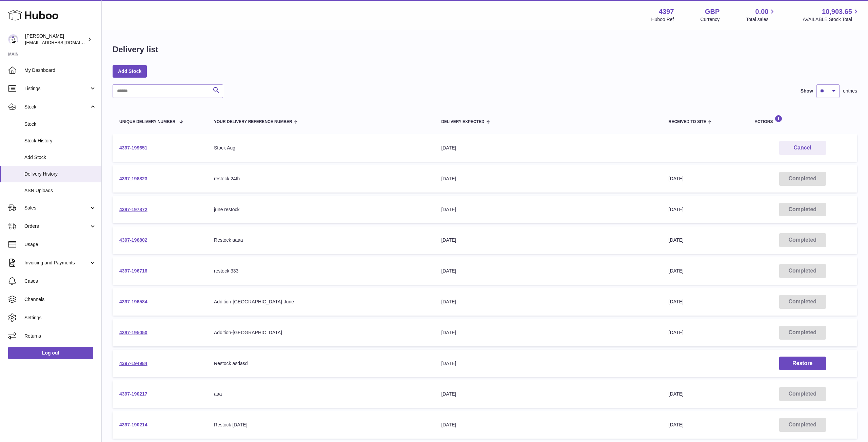 Image resolution: width=868 pixels, height=442 pixels. What do you see at coordinates (56, 89) in the screenshot?
I see `span: Listings` at bounding box center [56, 89].